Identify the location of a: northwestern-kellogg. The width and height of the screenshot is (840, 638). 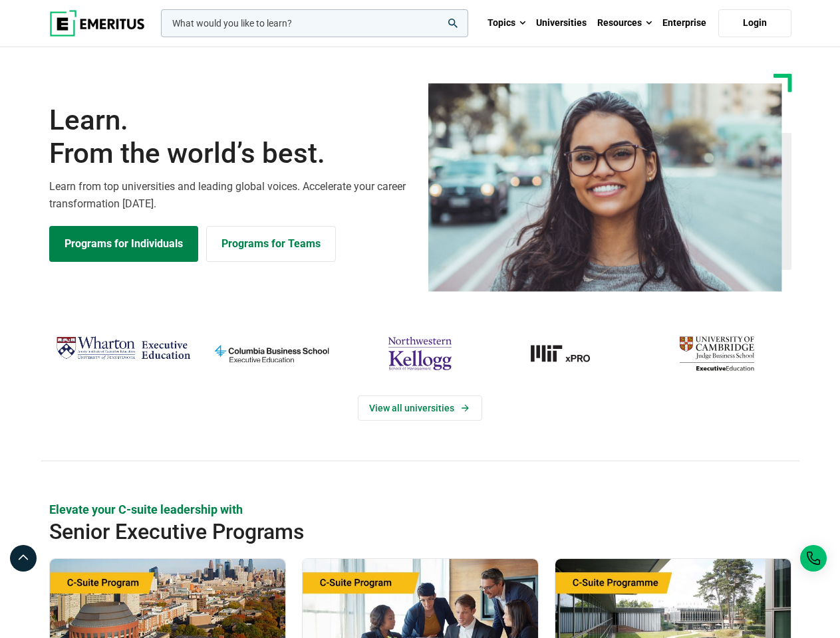
(420, 354).